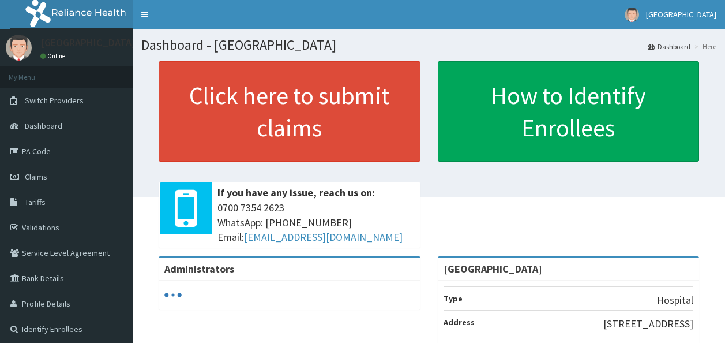 This screenshot has width=725, height=343. Describe the element at coordinates (290, 111) in the screenshot. I see `a: Click here to submit claims` at that location.